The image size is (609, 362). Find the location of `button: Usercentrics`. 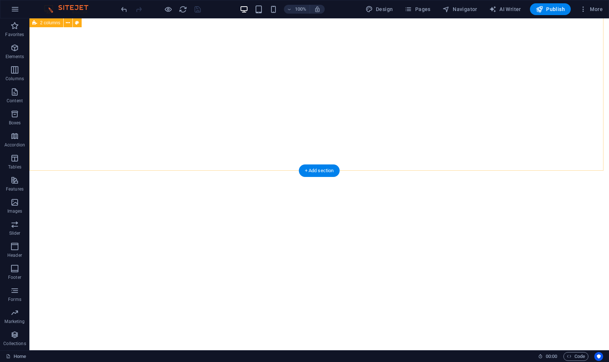

button: Usercentrics is located at coordinates (599, 356).